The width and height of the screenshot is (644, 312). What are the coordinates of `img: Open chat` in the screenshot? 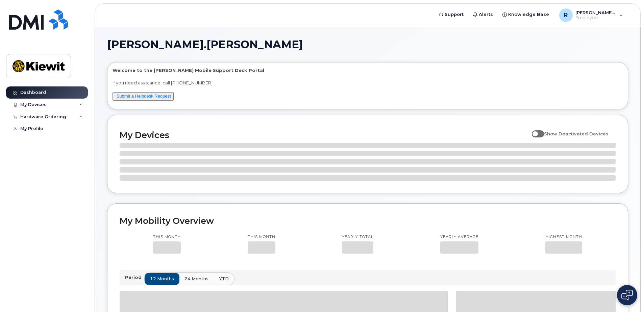 It's located at (627, 295).